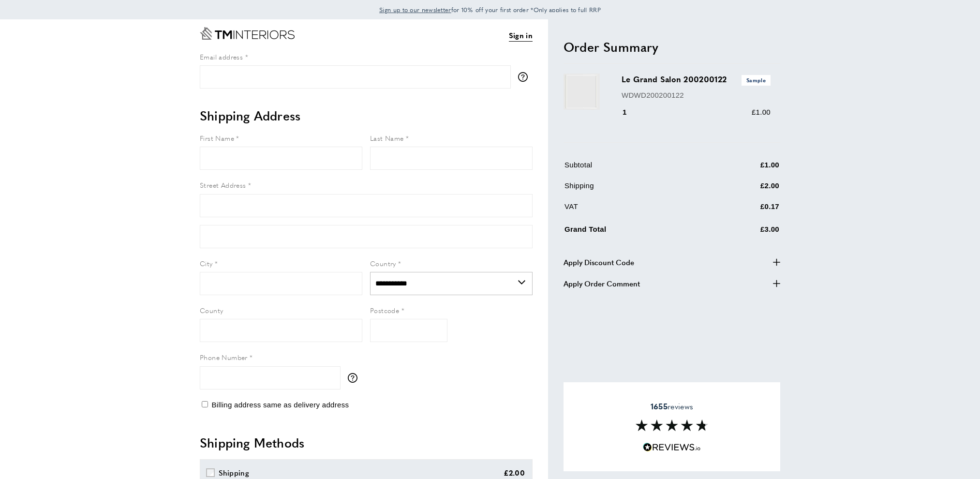 The image size is (980, 479). Describe the element at coordinates (415, 10) in the screenshot. I see `span: Sign up to our newsletter` at that location.